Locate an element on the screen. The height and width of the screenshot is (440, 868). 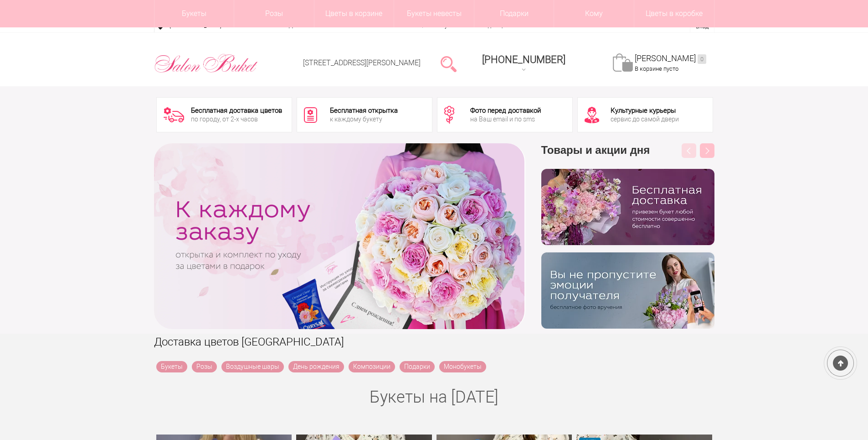
span: В корзине пусто is located at coordinates (657, 68).